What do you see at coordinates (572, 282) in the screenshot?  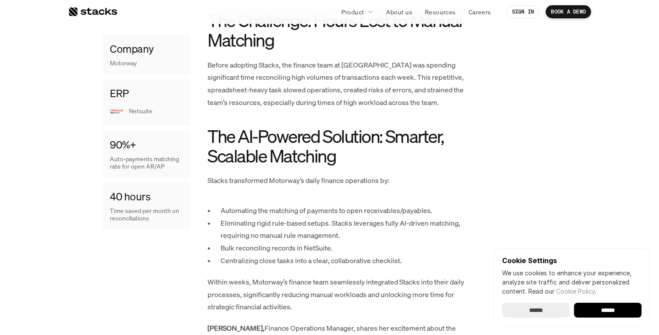 I see `p: We use cookies to enhance your experience, analyze site traffic and deliver personalized content.` at bounding box center [572, 282].